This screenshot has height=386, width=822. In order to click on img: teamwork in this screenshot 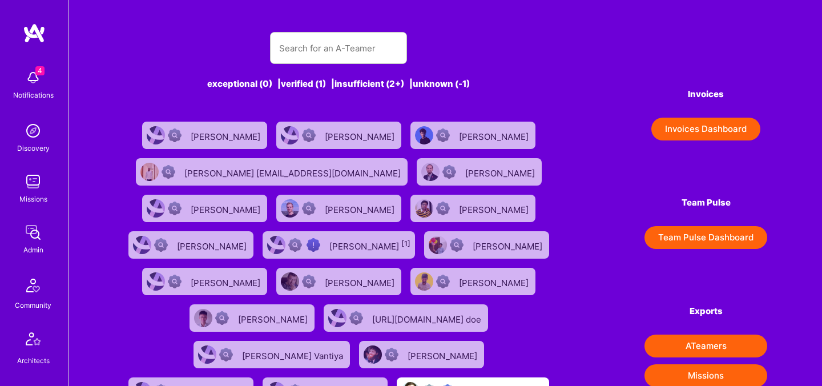, I will do `click(33, 182)`.